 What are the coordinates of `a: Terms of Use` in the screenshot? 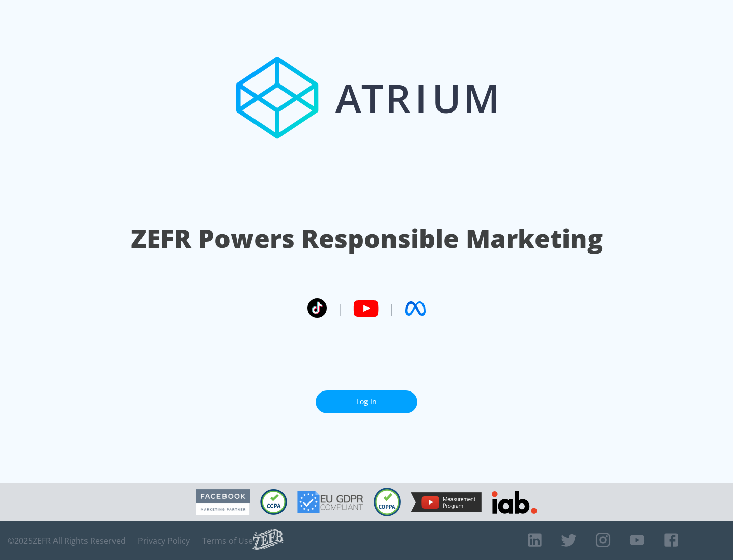 It's located at (228, 541).